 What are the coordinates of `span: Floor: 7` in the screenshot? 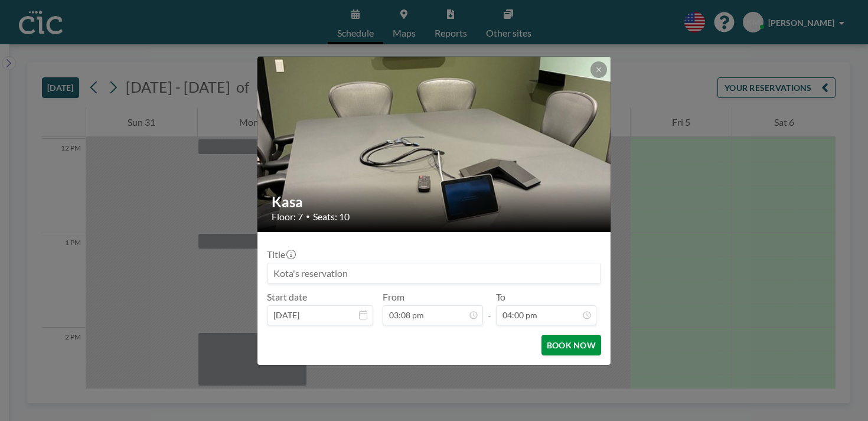 It's located at (287, 217).